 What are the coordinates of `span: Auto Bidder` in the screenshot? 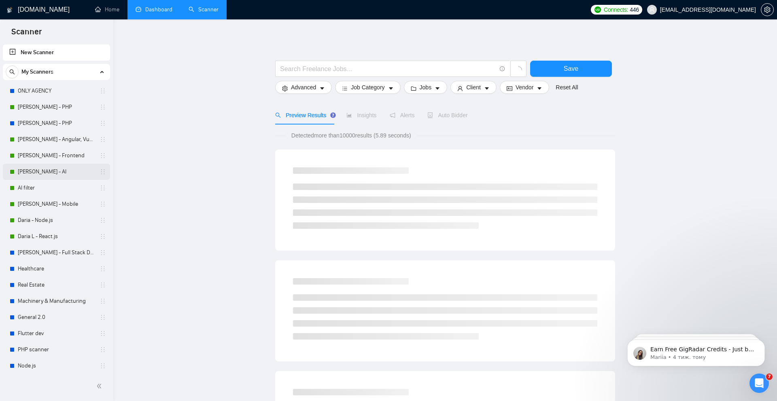 It's located at (447, 115).